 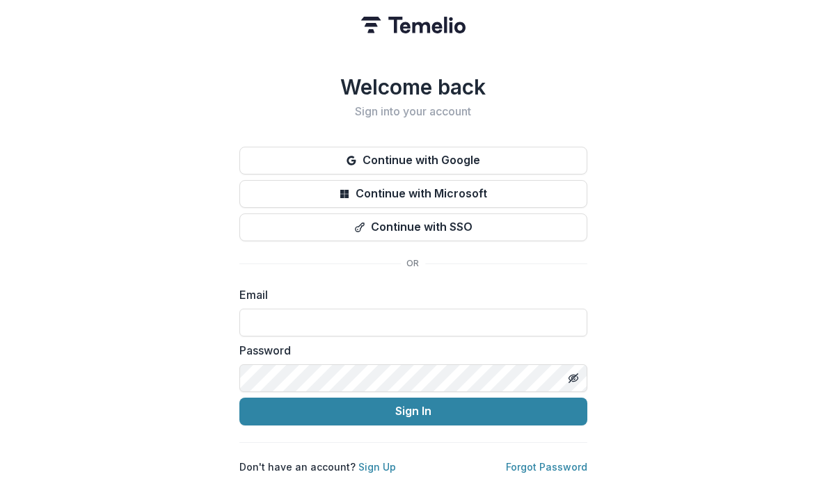 I want to click on button: Continue with SSO, so click(x=413, y=227).